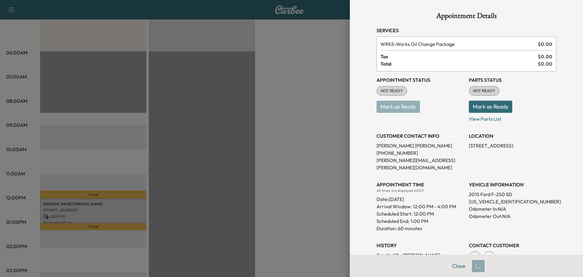 Image resolution: width=583 pixels, height=277 pixels. Describe the element at coordinates (513, 194) in the screenshot. I see `p: 2015 Ford F-250 SD` at that location.